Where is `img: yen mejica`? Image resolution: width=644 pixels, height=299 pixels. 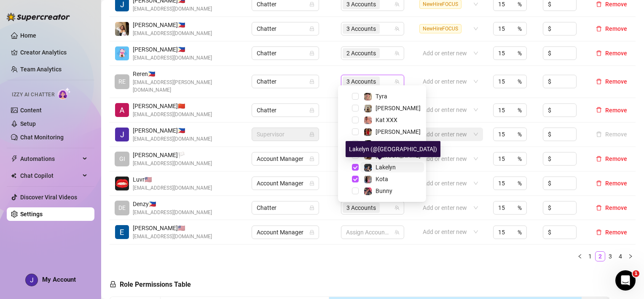 img: yen mejica is located at coordinates (122, 53).